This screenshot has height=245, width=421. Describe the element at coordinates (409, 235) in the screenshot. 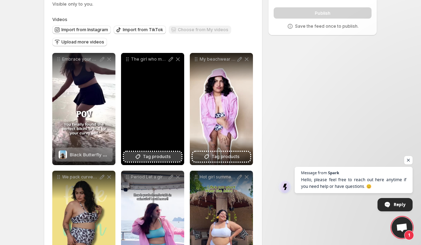

I see `span: 1` at that location.